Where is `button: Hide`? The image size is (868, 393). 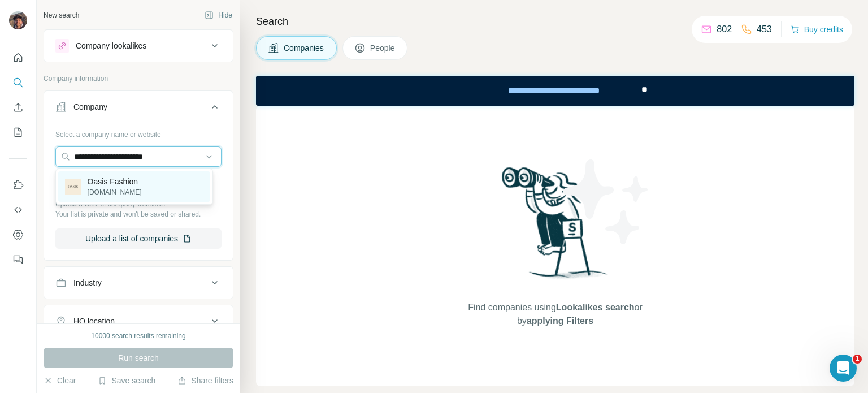 button: Hide is located at coordinates (218, 15).